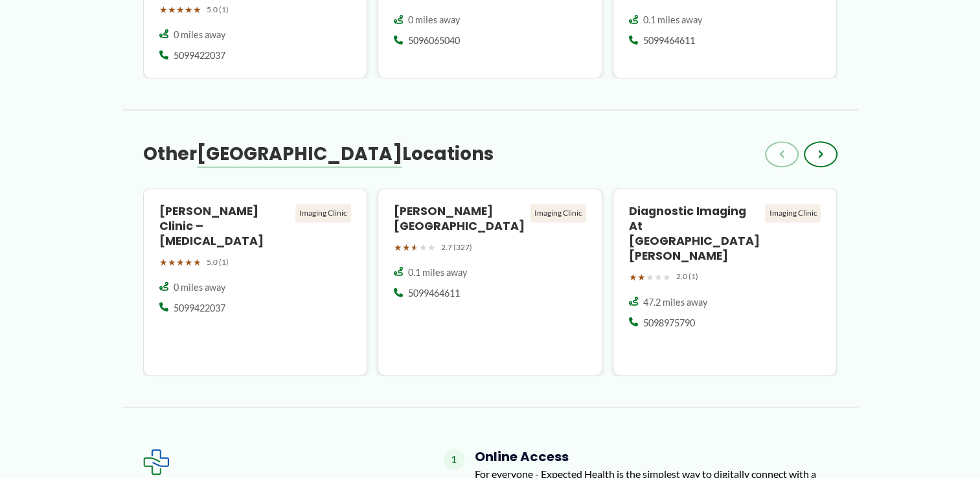 The height and width of the screenshot is (478, 980). What do you see at coordinates (687, 276) in the screenshot?
I see `span: 2.0 (1)` at bounding box center [687, 276].